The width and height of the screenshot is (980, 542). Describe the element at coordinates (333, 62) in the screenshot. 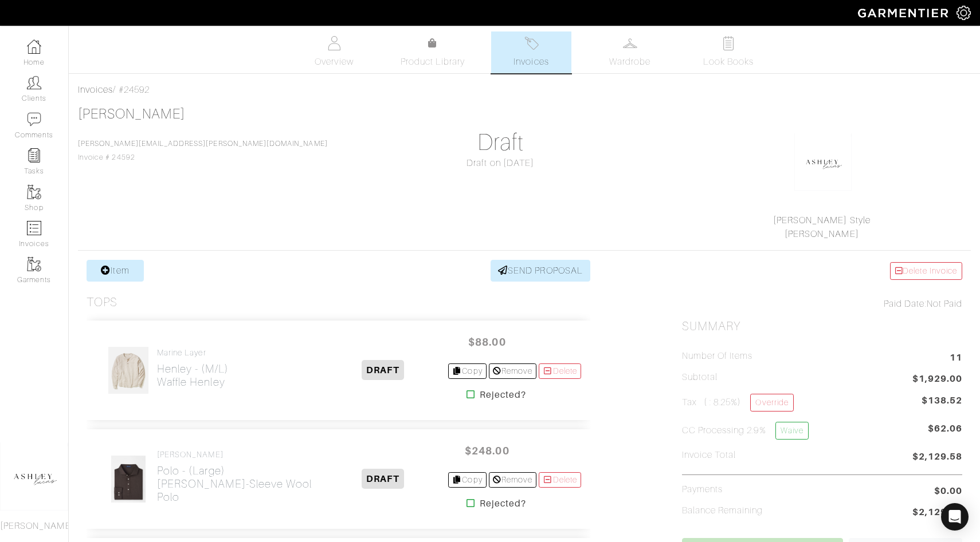

I see `span: Overview` at that location.